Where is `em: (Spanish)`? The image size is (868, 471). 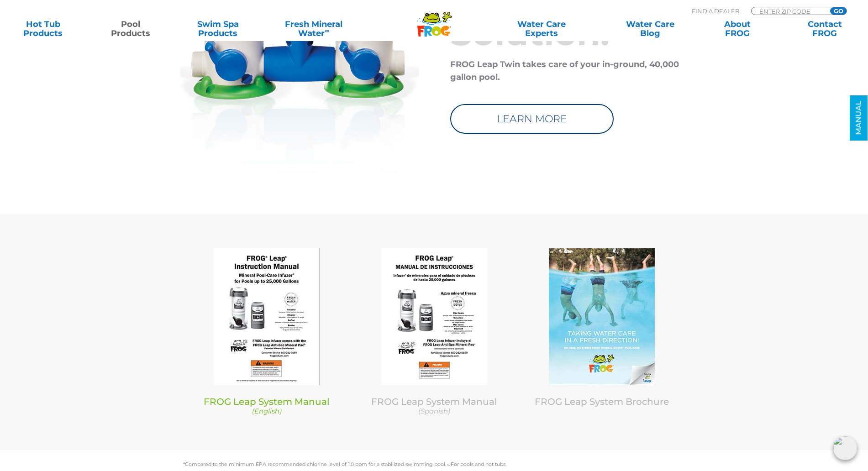 em: (Spanish) is located at coordinates (434, 411).